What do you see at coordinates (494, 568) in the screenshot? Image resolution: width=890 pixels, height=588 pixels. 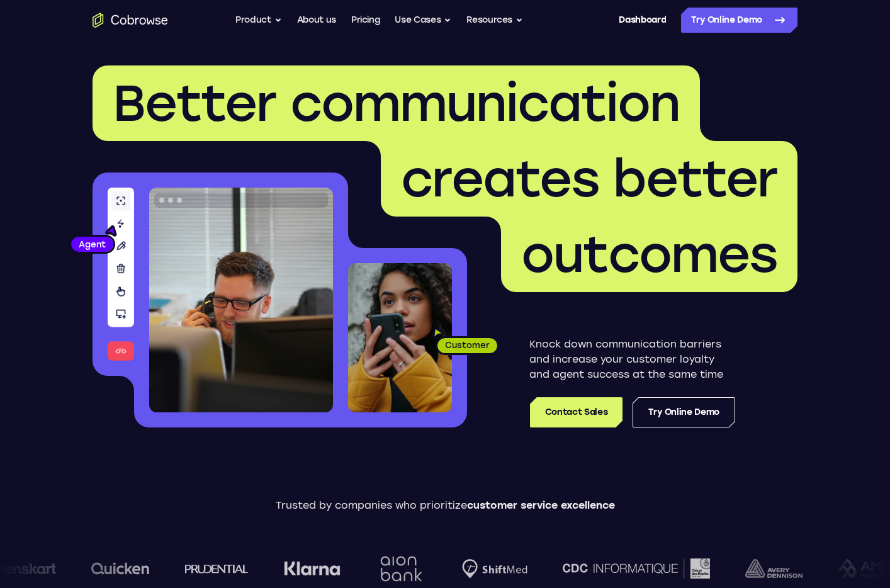 I see `img: Shiftmed` at bounding box center [494, 568].